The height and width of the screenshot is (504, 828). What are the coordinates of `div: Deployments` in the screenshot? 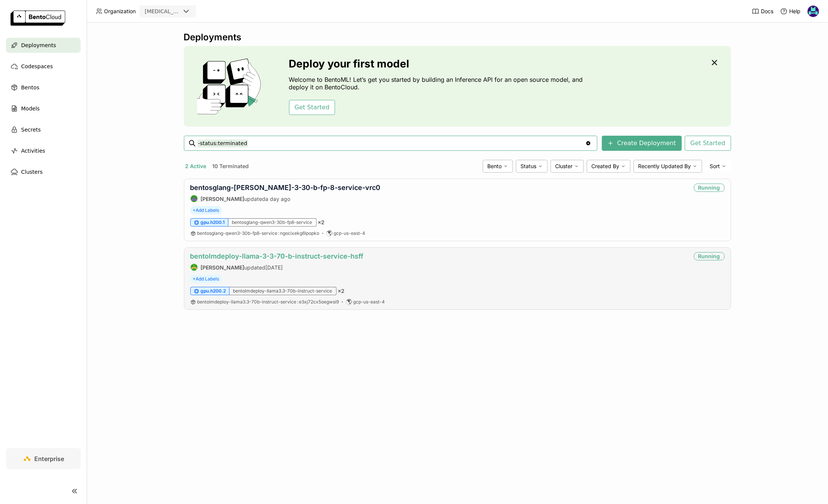 It's located at (458, 38).